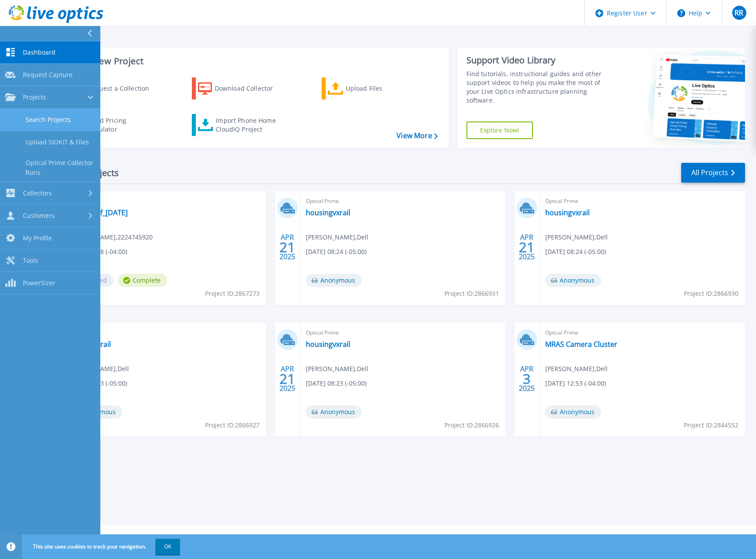 The width and height of the screenshot is (756, 559). I want to click on div: Find tutorials, instructional guides and other support videos to help you make the most of your L..., so click(539, 87).